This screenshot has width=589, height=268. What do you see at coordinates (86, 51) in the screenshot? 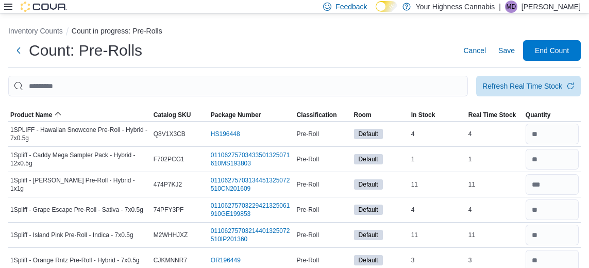
I see `h1: Count: Pre-Rolls` at bounding box center [86, 51].